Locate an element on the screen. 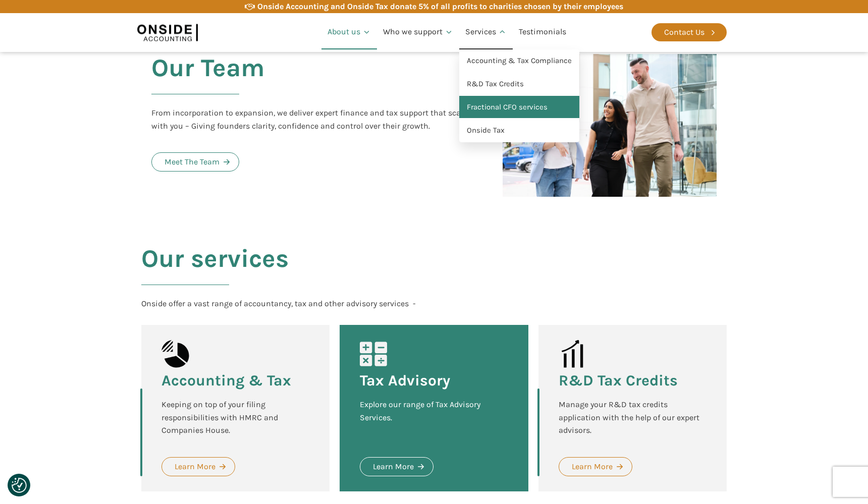 The height and width of the screenshot is (504, 868). div: Manage your R&D tax credits application with the help of our expert advisors. is located at coordinates (632, 417).